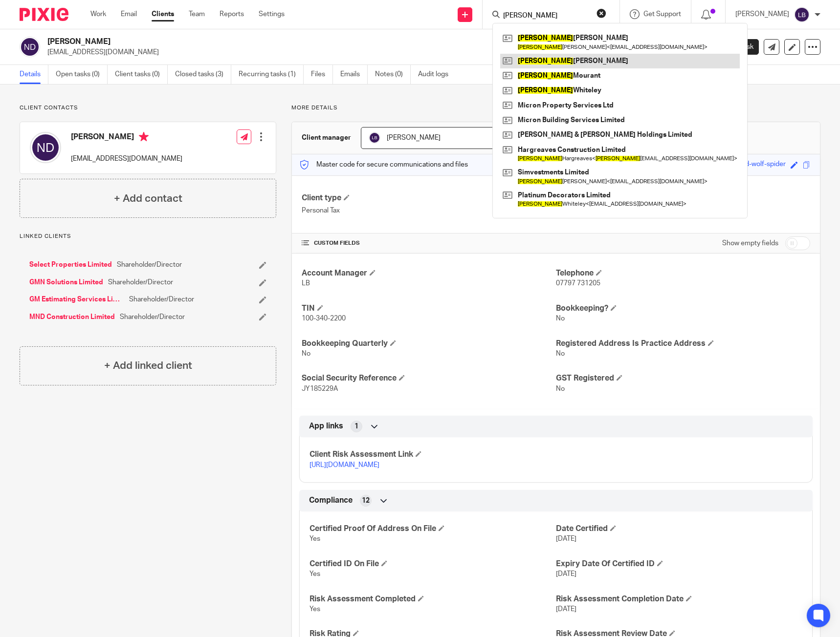 The height and width of the screenshot is (637, 840). Describe the element at coordinates (98, 14) in the screenshot. I see `a: Work` at that location.